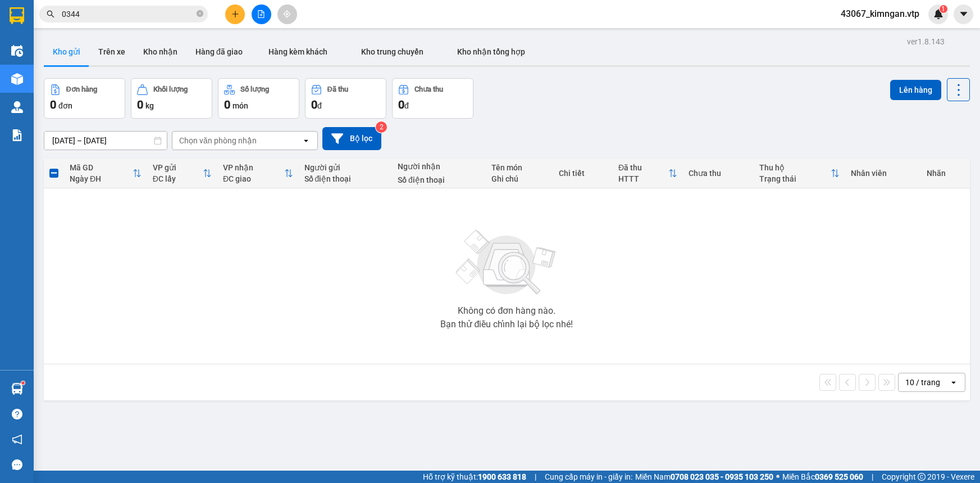  What do you see at coordinates (219, 52) in the screenshot?
I see `button: Hàng đã giao` at bounding box center [219, 52].